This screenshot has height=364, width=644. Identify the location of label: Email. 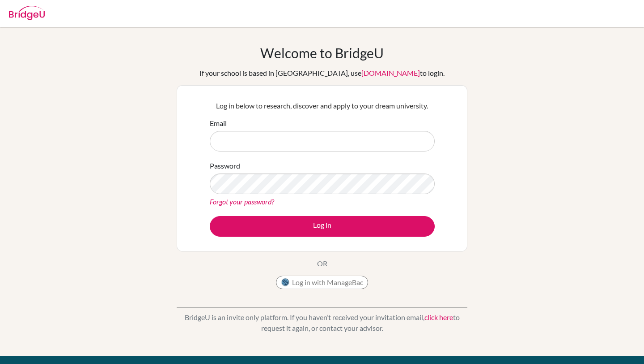
(218, 123).